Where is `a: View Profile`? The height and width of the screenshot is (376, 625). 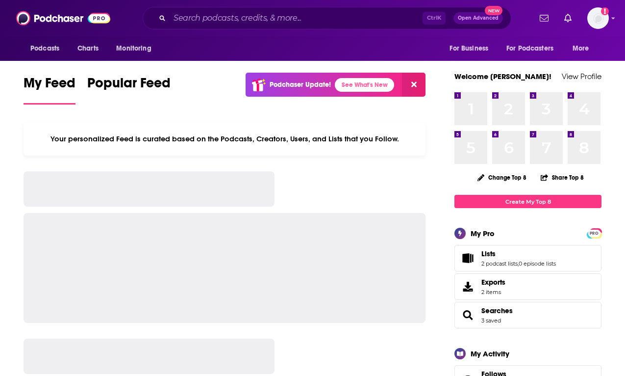
a: View Profile is located at coordinates (582, 76).